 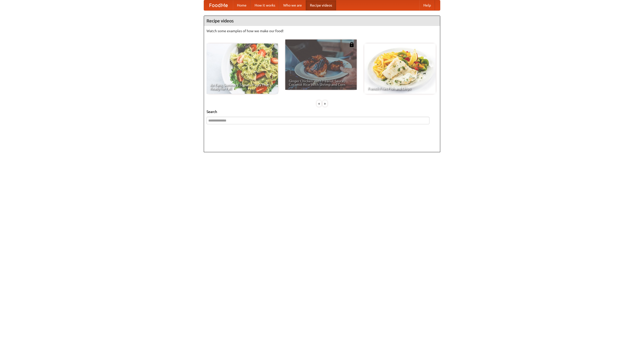 What do you see at coordinates (427, 5) in the screenshot?
I see `a: Help` at bounding box center [427, 5].